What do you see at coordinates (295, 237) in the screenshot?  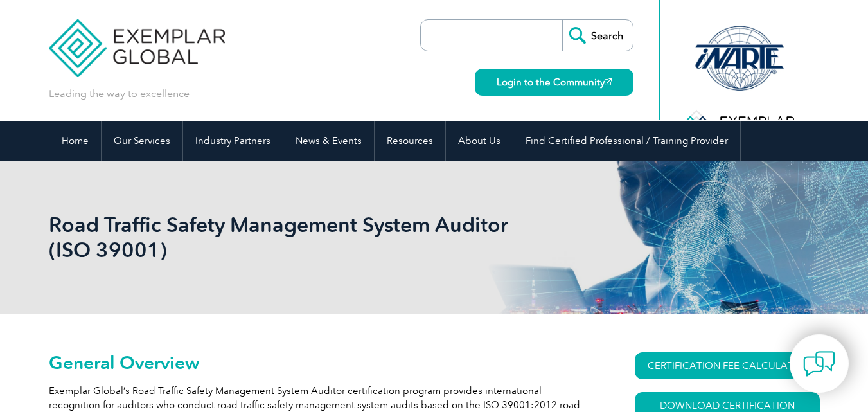 I see `h1: Road Traffic Safety Management System Auditor (ISO 39001)` at bounding box center [295, 237].